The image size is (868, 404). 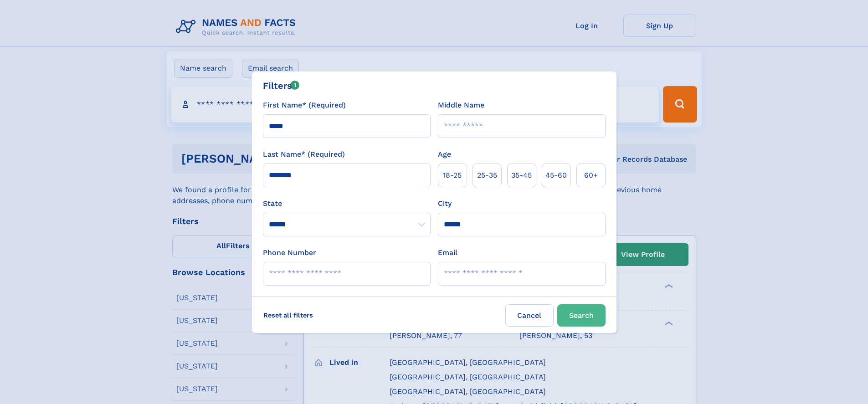 What do you see at coordinates (347, 203) in the screenshot?
I see `label: State` at bounding box center [347, 203].